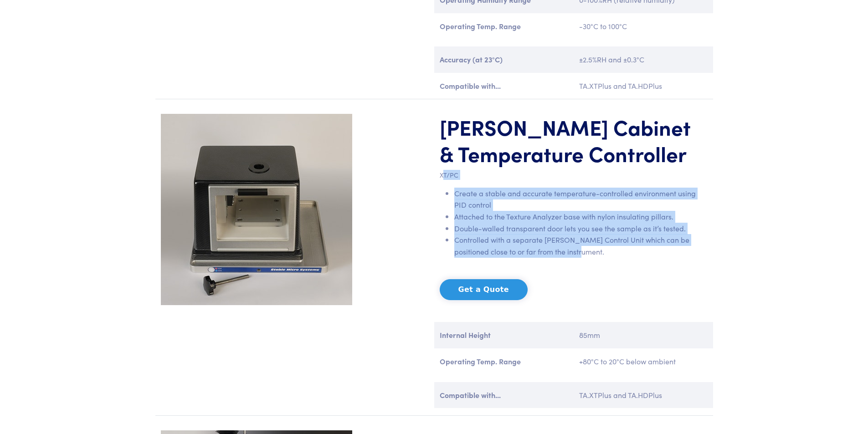  What do you see at coordinates (581, 217) in the screenshot?
I see `li: Attached to the Texture Analyzer base with nylon insulating pillars.` at bounding box center [581, 217].